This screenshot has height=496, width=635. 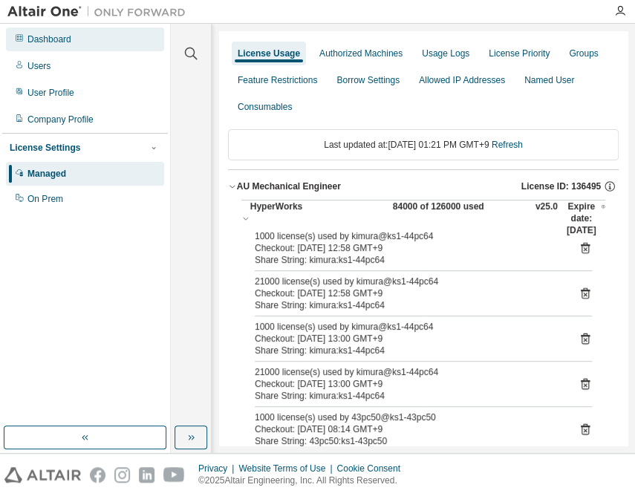 I want to click on div: Consumables, so click(x=264, y=107).